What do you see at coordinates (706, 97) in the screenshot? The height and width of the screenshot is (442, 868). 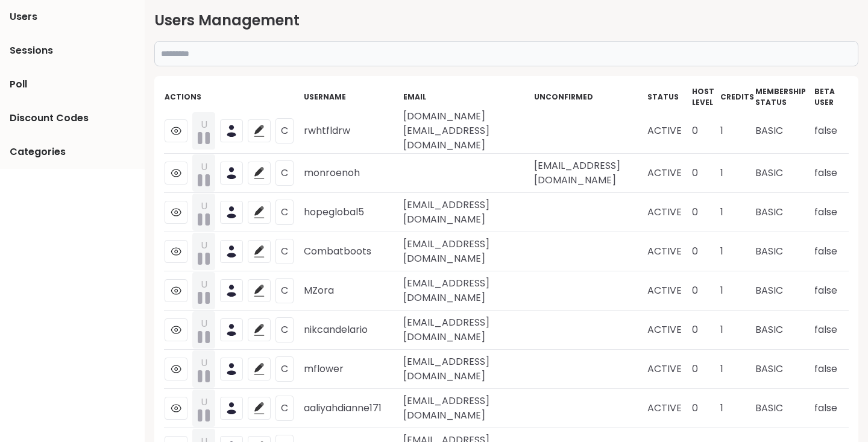 I see `th: Host Level` at bounding box center [706, 97].